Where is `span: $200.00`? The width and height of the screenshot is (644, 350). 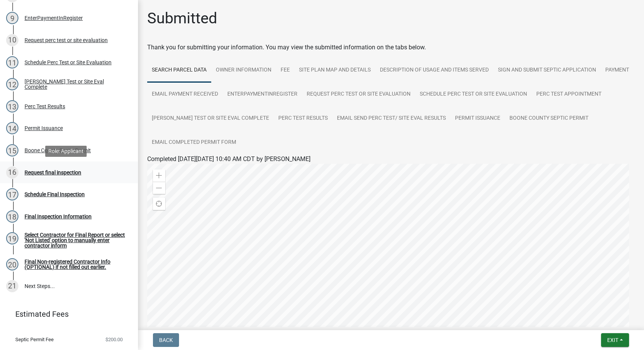 span: $200.00 is located at coordinates (114, 340).